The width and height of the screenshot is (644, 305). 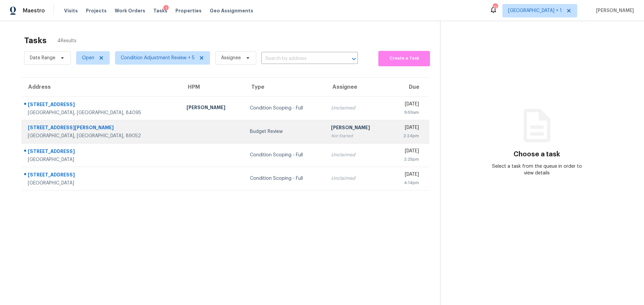 What do you see at coordinates (354, 59) in the screenshot?
I see `button: Open` at bounding box center [354, 59].